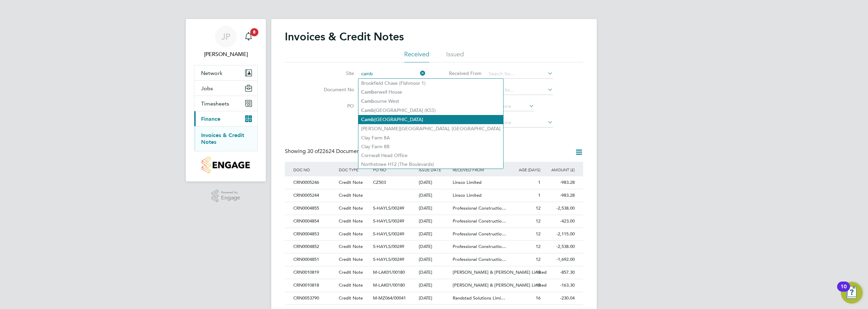 The image size is (868, 309). I want to click on span: Randstad Solutions Limi…, so click(479, 298).